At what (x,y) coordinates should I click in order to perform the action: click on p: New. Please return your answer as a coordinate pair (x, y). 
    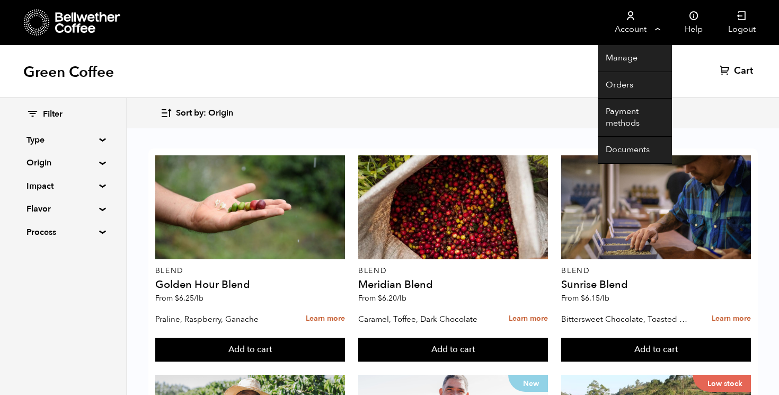
    Looking at the image, I should click on (528, 383).